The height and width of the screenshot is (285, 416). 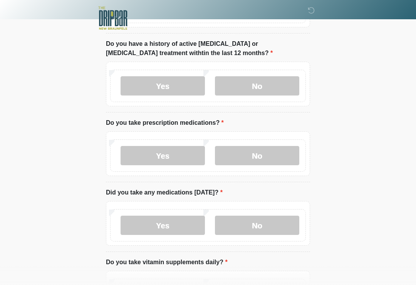 What do you see at coordinates (165, 123) in the screenshot?
I see `label: Do you take prescription medications?` at bounding box center [165, 123].